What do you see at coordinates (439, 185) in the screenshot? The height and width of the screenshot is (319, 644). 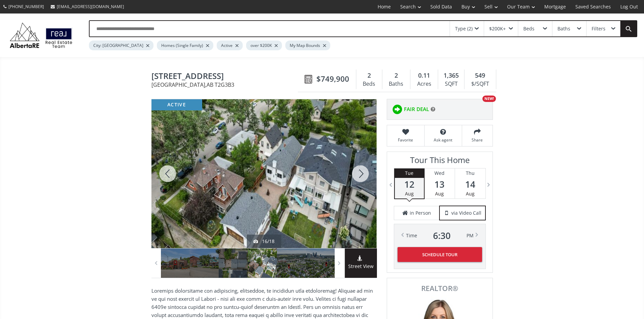 I see `span: 13` at bounding box center [439, 185].